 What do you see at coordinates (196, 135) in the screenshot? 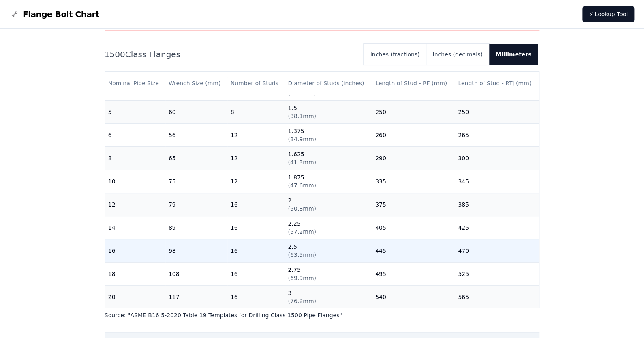
I see `td: 56` at bounding box center [196, 135].